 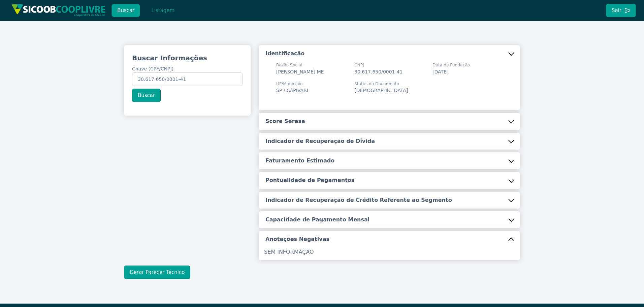 I want to click on h5: Pontualidade de Pagamentos, so click(x=310, y=181).